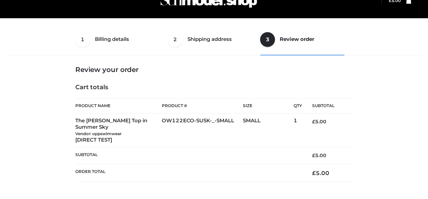  Describe the element at coordinates (189, 173) in the screenshot. I see `th: Order Total` at that location.